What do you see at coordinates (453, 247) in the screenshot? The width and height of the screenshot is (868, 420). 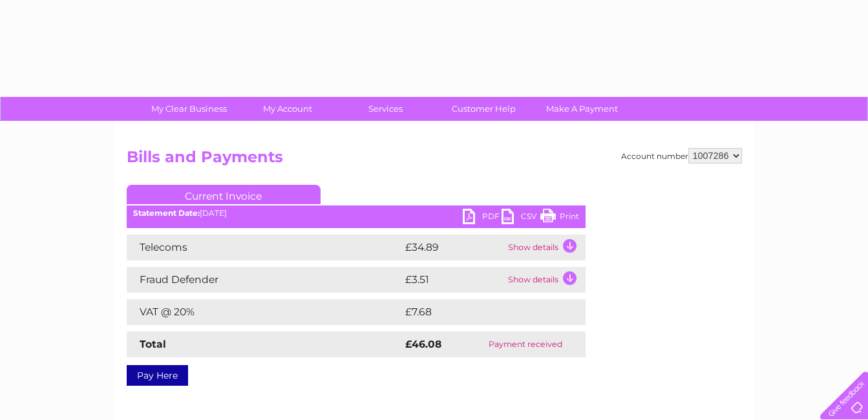 I see `td: £34.89` at bounding box center [453, 247].